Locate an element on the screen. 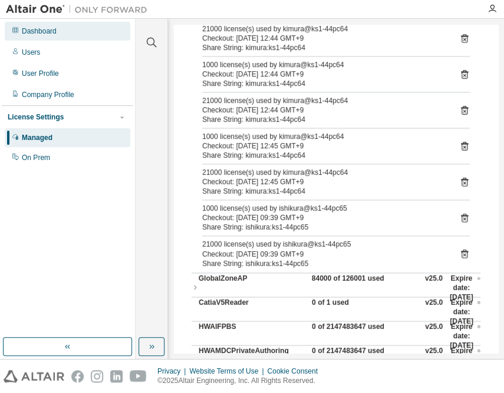 The image size is (504, 393). img: altair_logo.svg is located at coordinates (34, 376).